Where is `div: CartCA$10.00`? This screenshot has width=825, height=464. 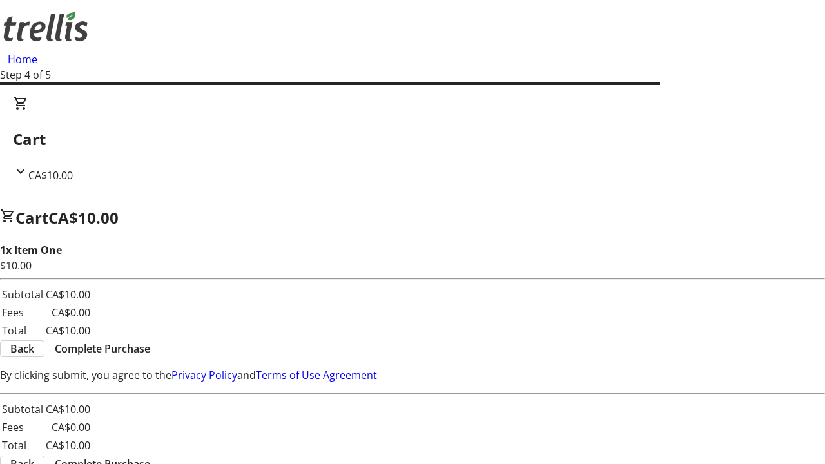 div: CartCA$10.00 is located at coordinates (413, 139).